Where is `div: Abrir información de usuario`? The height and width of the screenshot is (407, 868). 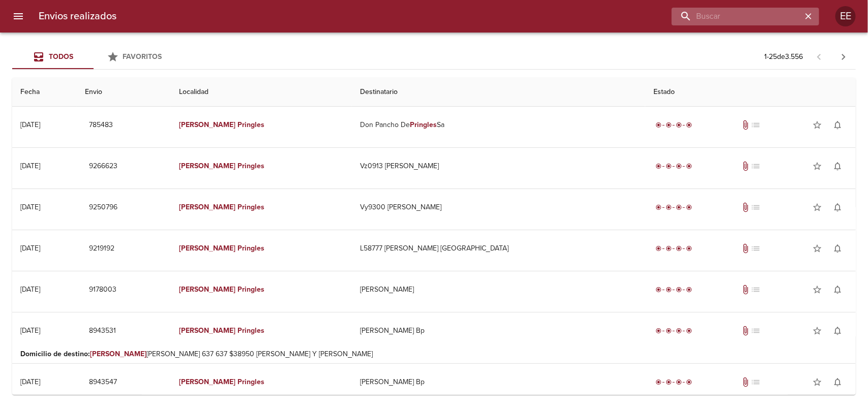 div: Abrir información de usuario is located at coordinates (846, 16).